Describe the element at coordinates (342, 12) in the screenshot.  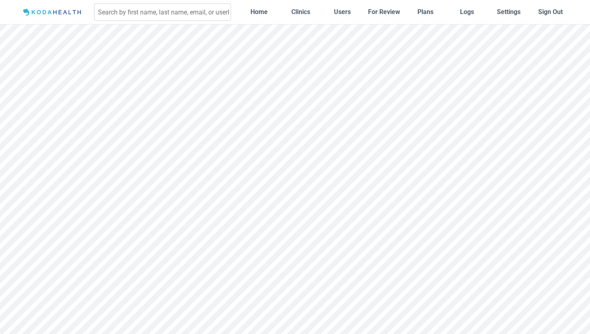
I see `a: Users` at that location.